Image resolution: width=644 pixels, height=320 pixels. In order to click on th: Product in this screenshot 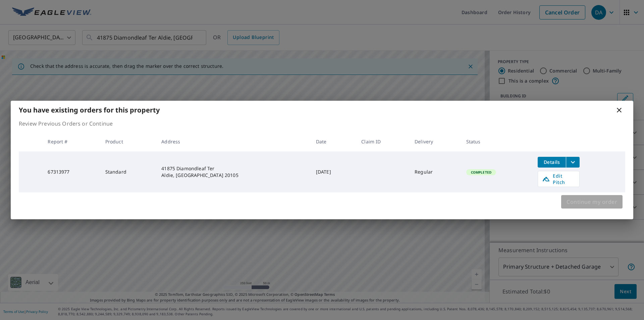, I will do `click(128, 141)`.